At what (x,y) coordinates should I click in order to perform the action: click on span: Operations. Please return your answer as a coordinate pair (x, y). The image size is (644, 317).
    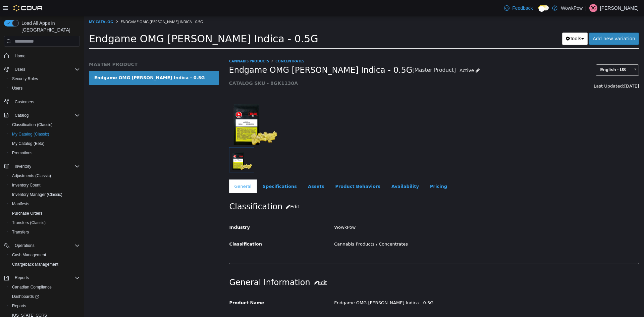
    Looking at the image, I should click on (25, 246).